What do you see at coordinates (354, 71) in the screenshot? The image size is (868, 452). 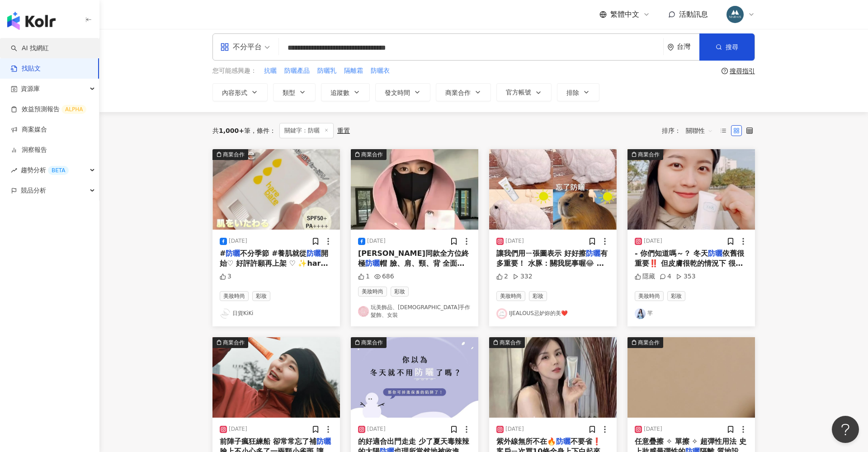 I see `button: 隔離霜` at bounding box center [354, 71].